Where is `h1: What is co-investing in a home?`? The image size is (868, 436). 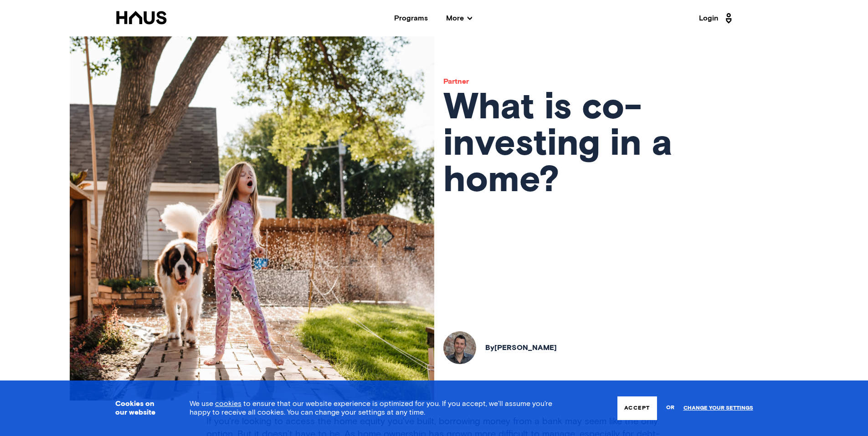
h1: What is co-investing in a home? is located at coordinates (617, 144).